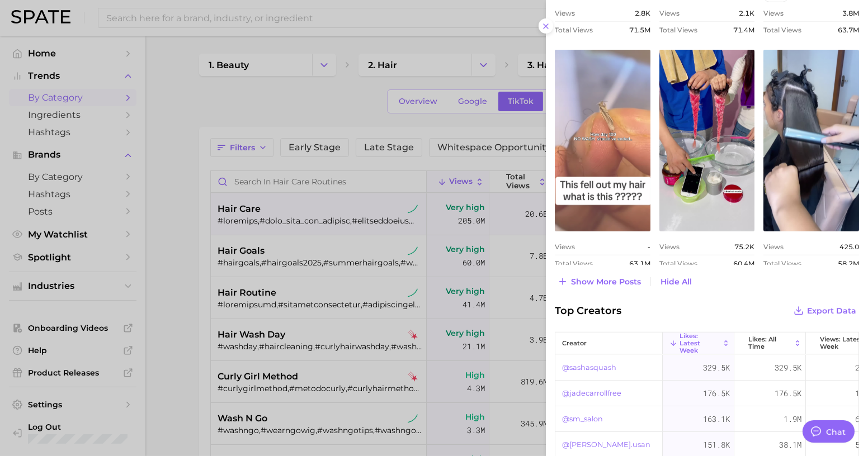 The height and width of the screenshot is (456, 868). What do you see at coordinates (744, 247) in the screenshot?
I see `span: 75.2k` at bounding box center [744, 247].